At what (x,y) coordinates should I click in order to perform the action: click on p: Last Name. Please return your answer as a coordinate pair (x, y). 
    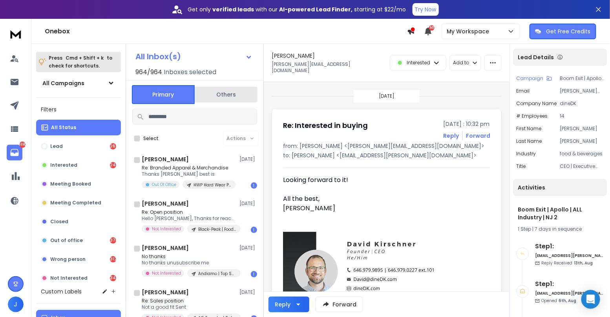
    Looking at the image, I should click on (529, 141).